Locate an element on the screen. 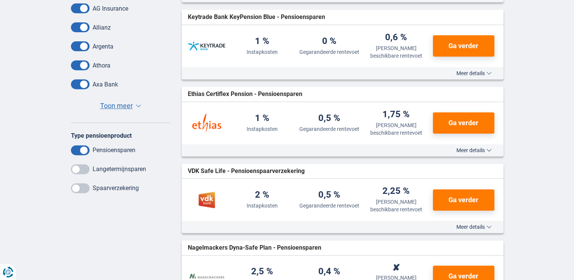 This screenshot has width=574, height=280. label: Langetermijnsparen is located at coordinates (119, 169).